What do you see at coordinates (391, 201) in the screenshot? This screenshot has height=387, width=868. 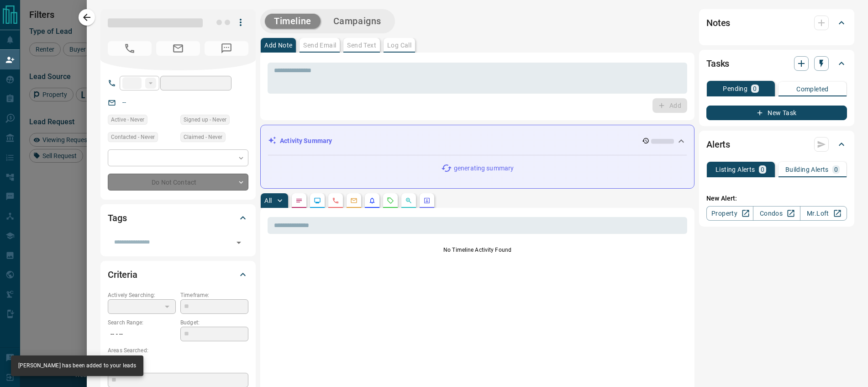 I see `svg: Requests` at bounding box center [391, 201].